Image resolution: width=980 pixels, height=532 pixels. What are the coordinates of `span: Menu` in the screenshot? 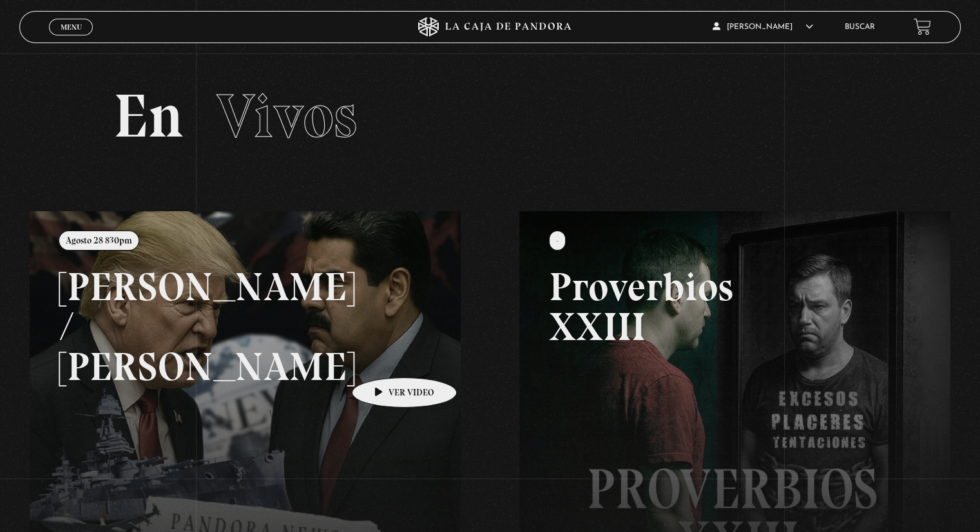 It's located at (71, 27).